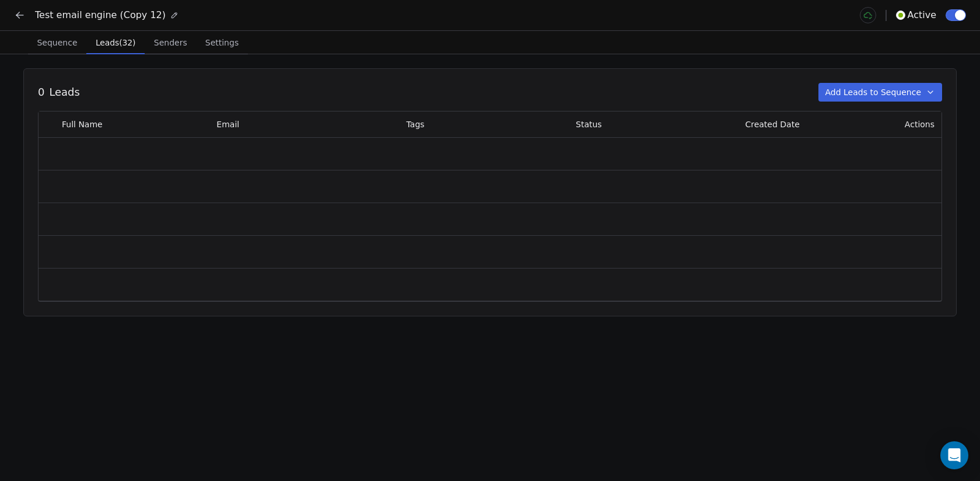 The height and width of the screenshot is (481, 980). I want to click on span: Sequence, so click(57, 43).